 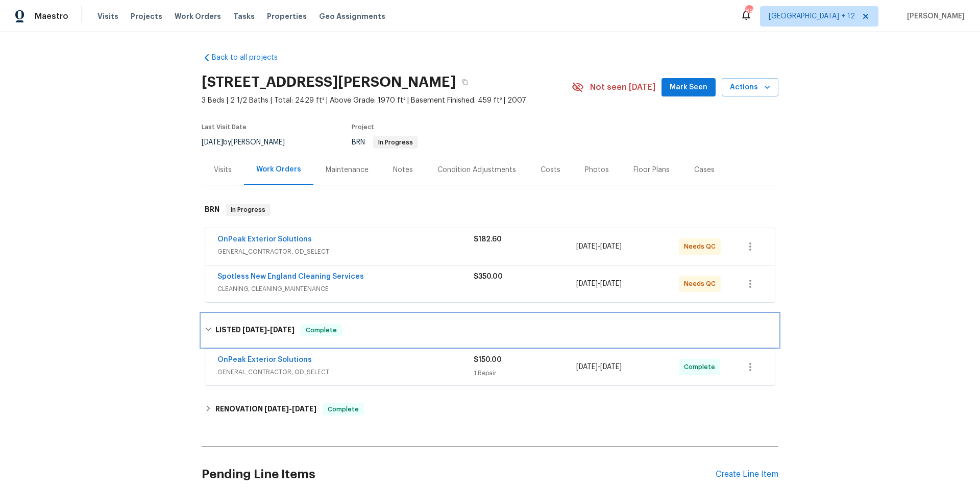 What do you see at coordinates (596, 170) in the screenshot?
I see `div: Photos` at bounding box center [596, 170].